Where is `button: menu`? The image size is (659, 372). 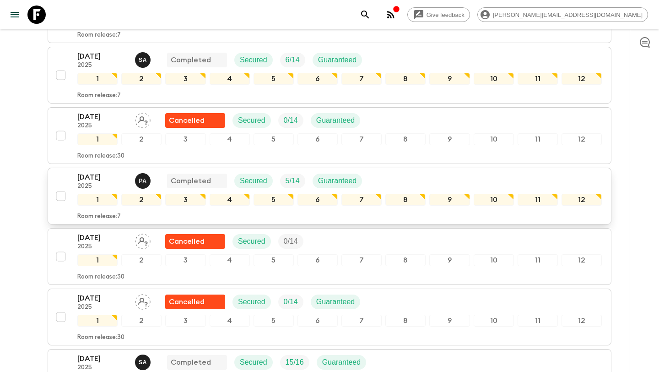
button: menu is located at coordinates (15, 15).